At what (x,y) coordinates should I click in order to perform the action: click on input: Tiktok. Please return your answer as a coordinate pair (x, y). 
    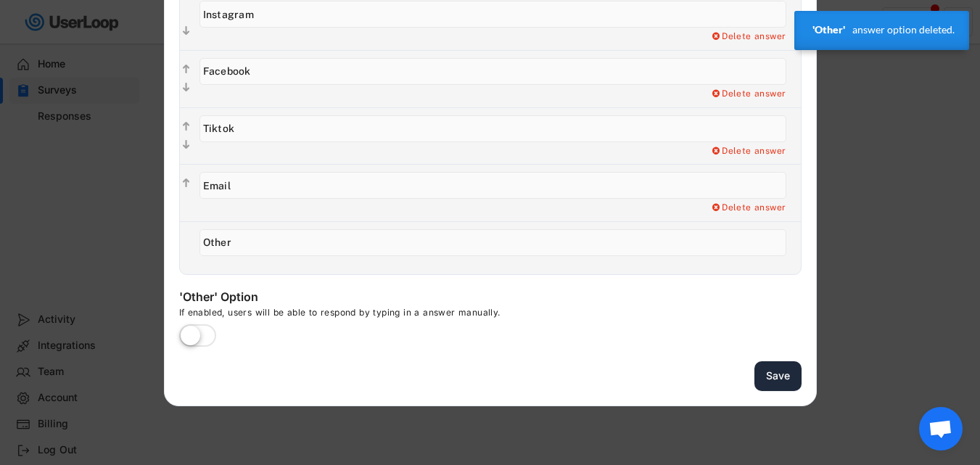
    Looking at the image, I should click on (493, 128).